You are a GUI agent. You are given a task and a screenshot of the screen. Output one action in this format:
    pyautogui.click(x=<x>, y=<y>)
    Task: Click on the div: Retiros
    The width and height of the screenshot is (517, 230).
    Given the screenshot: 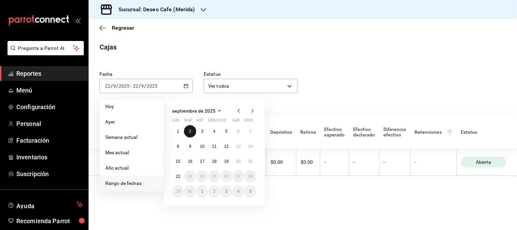 What is the action you would take?
    pyautogui.click(x=308, y=132)
    